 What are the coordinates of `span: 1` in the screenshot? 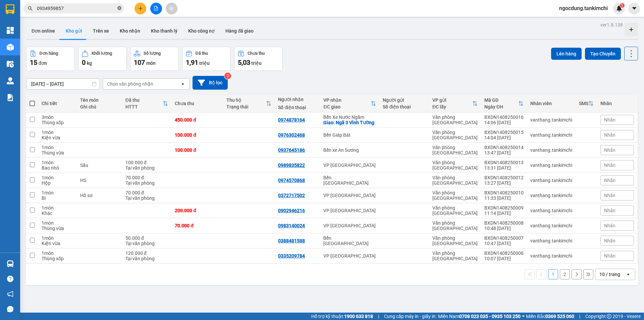 It's located at (622, 5).